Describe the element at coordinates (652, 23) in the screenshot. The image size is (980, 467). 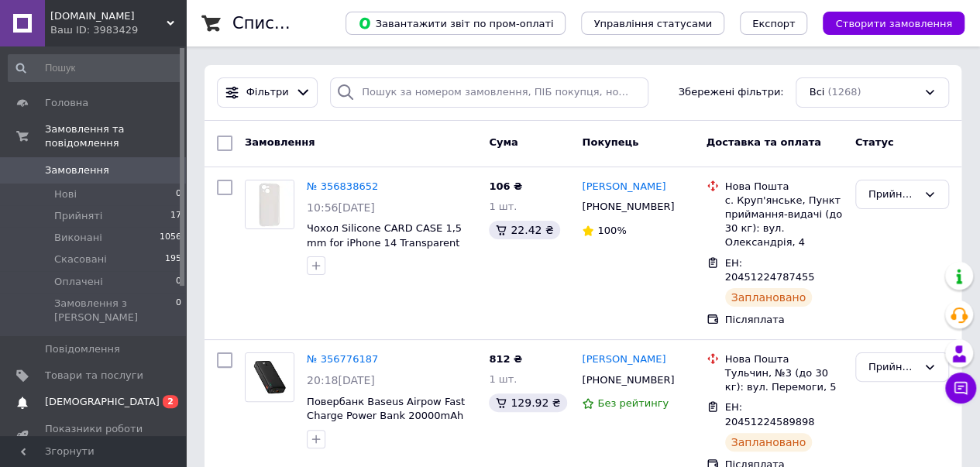
I see `span: Управління статусами` at that location.